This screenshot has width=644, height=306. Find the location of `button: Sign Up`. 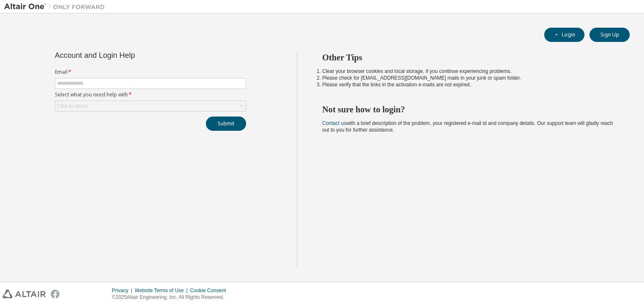

button: Sign Up is located at coordinates (610, 35).